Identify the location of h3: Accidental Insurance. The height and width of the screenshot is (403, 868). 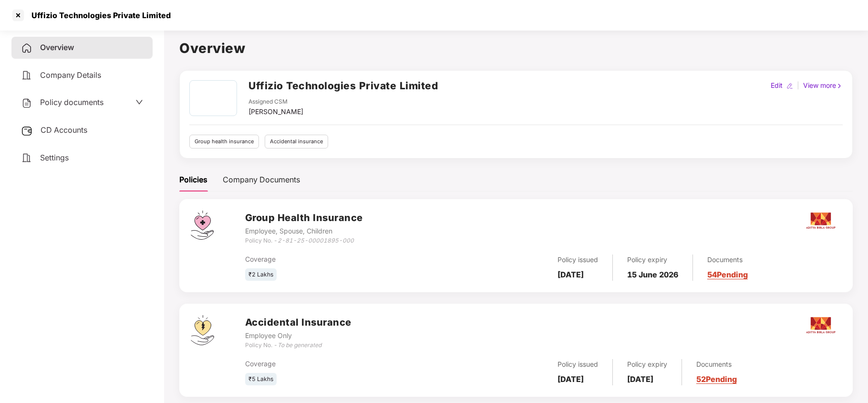
(298, 322).